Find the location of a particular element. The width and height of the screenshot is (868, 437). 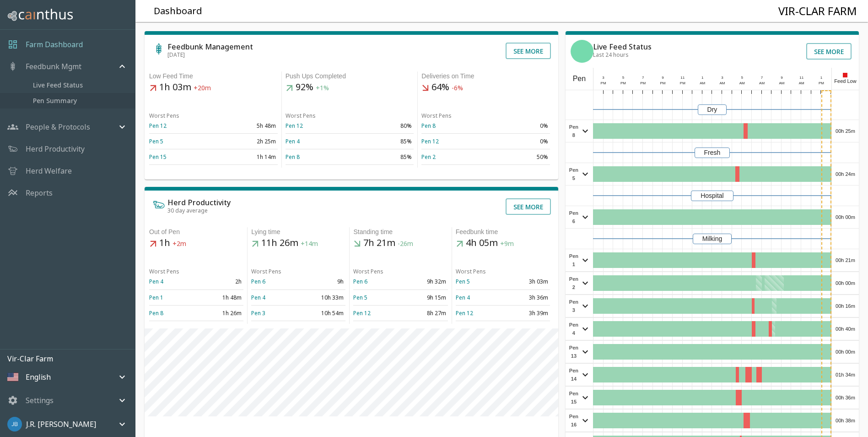

div: Feed Low is located at coordinates (845, 79).